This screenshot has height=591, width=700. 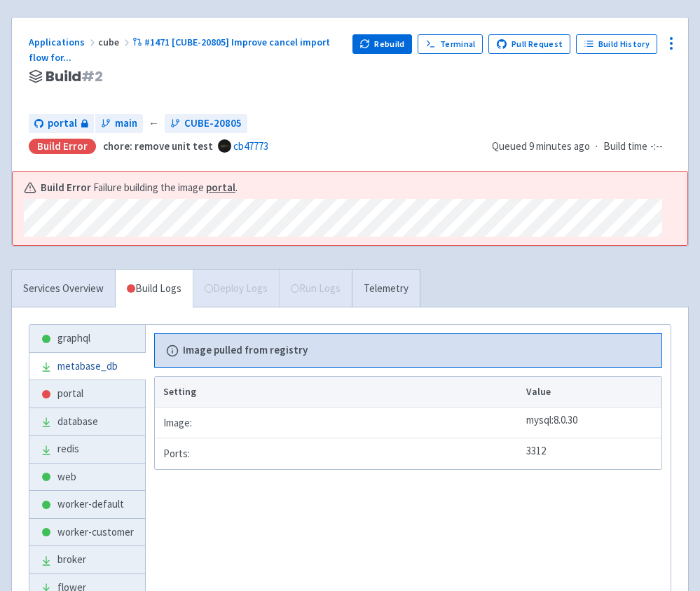 I want to click on button: Rebuild, so click(x=383, y=44).